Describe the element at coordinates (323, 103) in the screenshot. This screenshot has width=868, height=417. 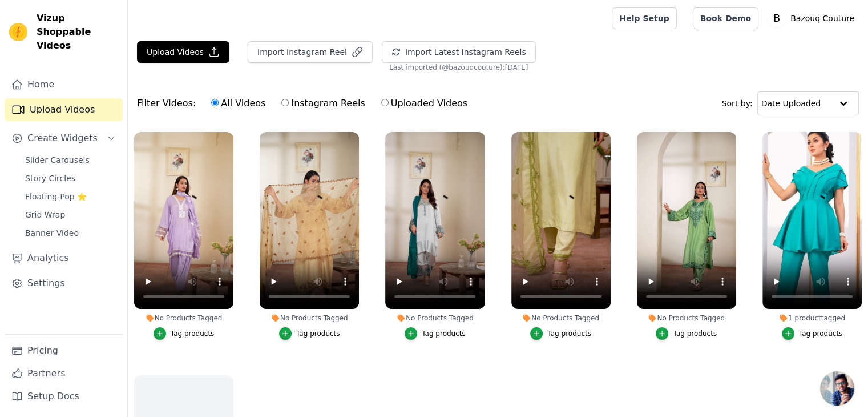
I see `label: Instagram Reels` at that location.